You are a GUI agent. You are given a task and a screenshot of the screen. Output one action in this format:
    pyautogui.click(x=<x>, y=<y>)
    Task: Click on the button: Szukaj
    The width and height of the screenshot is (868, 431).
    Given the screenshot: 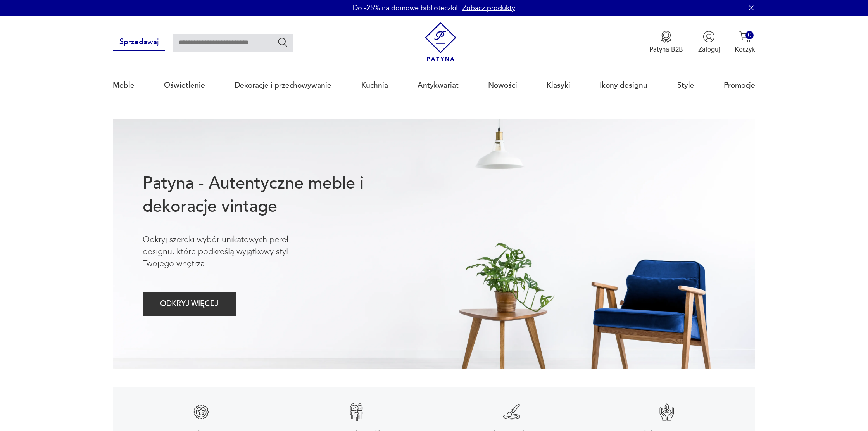 What is the action you would take?
    pyautogui.click(x=283, y=42)
    